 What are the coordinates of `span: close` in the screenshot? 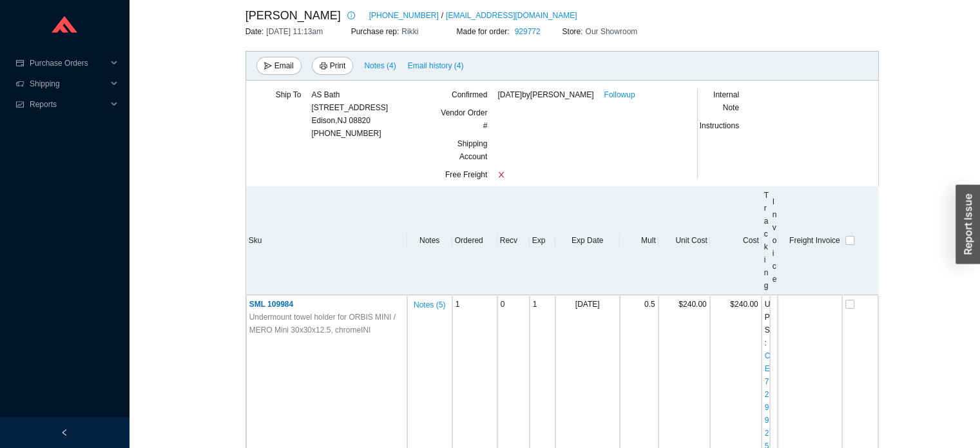 It's located at (501, 175).